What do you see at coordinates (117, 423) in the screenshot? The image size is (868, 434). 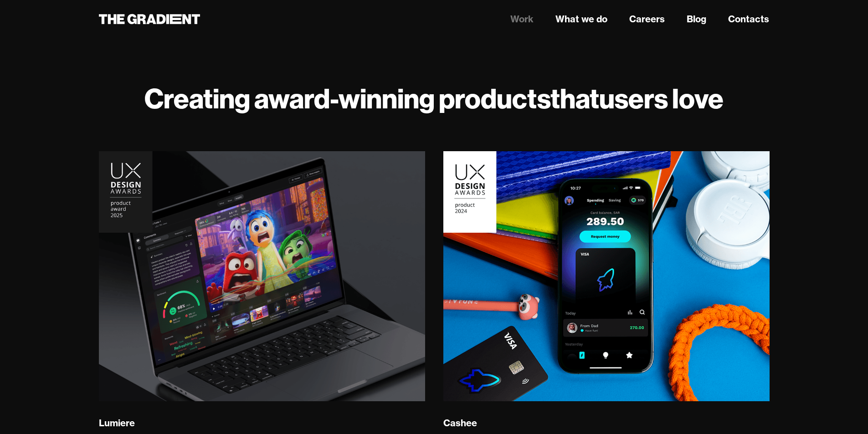 I see `div: Lumiere` at bounding box center [117, 423].